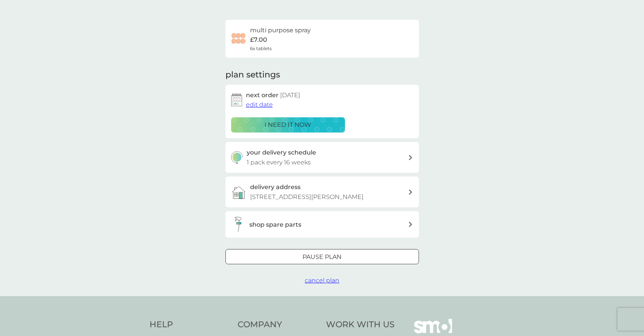  I want to click on h4: Help, so click(190, 325).